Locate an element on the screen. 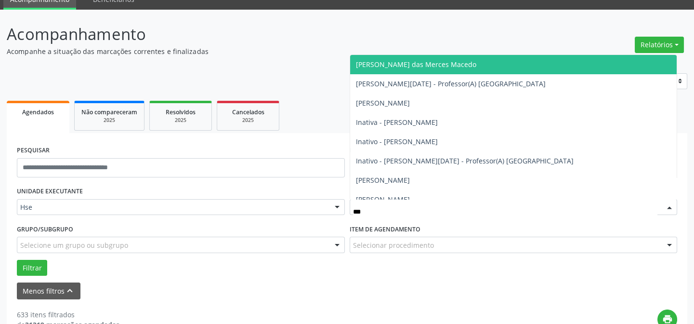 The image size is (694, 324). label: UNIDADE EXECUTANTE is located at coordinates (50, 191).